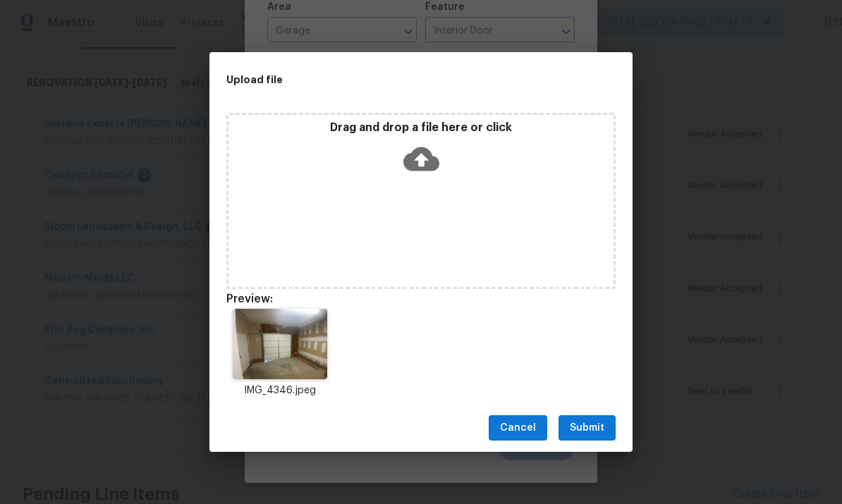  What do you see at coordinates (279, 343) in the screenshot?
I see `img: 9k=` at bounding box center [279, 343].